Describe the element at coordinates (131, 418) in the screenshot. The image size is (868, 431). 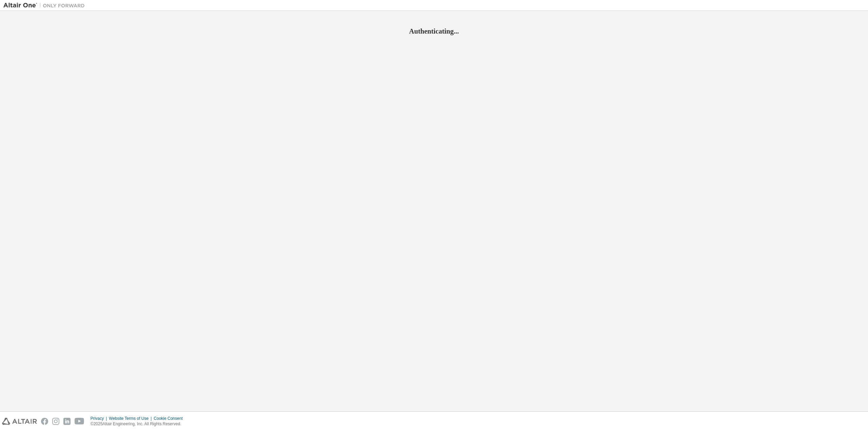
I see `div: Website Terms of Use` at that location.